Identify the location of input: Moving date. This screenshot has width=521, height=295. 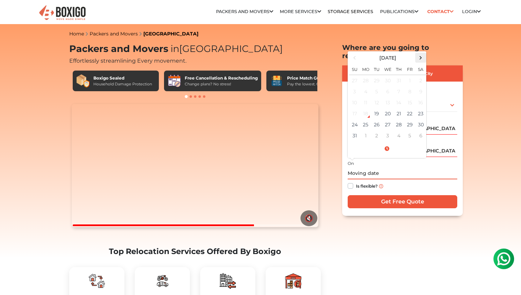
(402, 173).